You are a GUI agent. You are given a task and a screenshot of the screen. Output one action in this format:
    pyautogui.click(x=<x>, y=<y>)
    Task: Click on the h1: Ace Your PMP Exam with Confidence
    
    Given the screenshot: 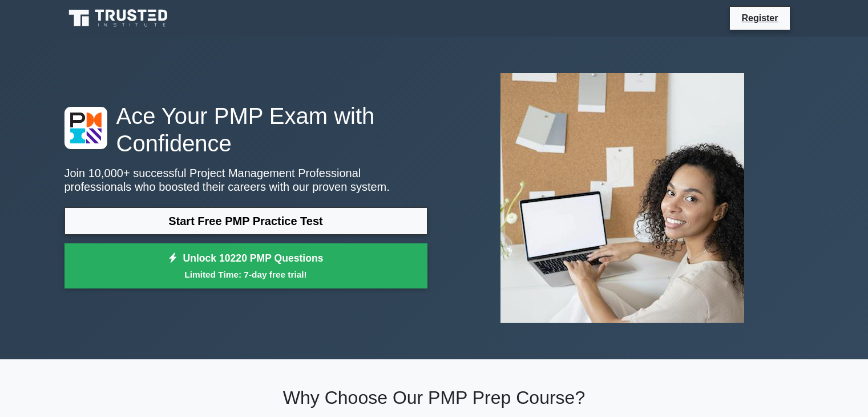 What is the action you would take?
    pyautogui.click(x=246, y=130)
    